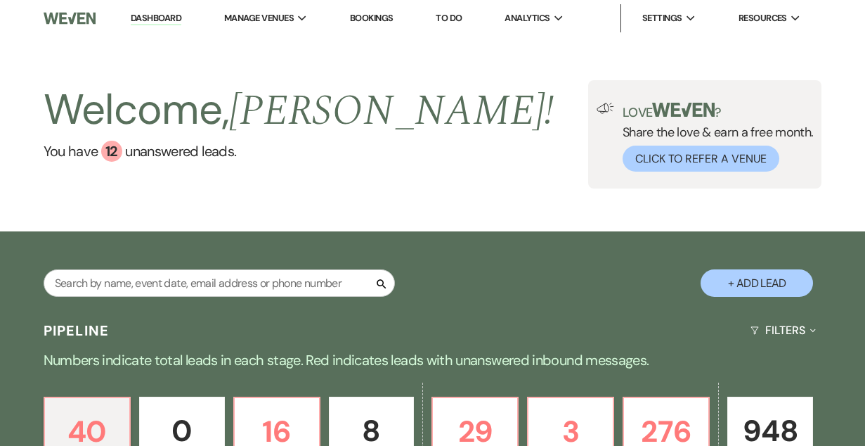 The image size is (865, 446). Describe the element at coordinates (77, 330) in the screenshot. I see `h3: Pipeline` at that location.